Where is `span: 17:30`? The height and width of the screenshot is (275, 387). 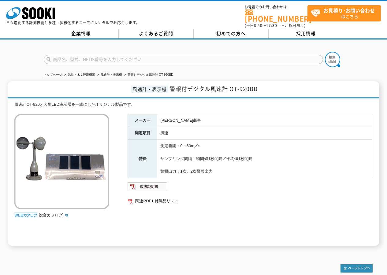 span: 17:30 is located at coordinates (272, 25).